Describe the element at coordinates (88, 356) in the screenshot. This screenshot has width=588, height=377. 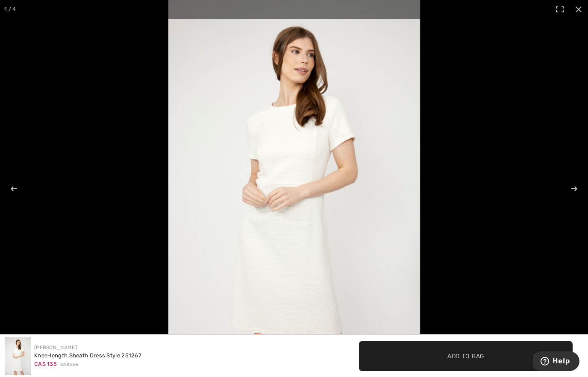
I see `div: Knee-length Sheath Dress Style 251267` at that location.